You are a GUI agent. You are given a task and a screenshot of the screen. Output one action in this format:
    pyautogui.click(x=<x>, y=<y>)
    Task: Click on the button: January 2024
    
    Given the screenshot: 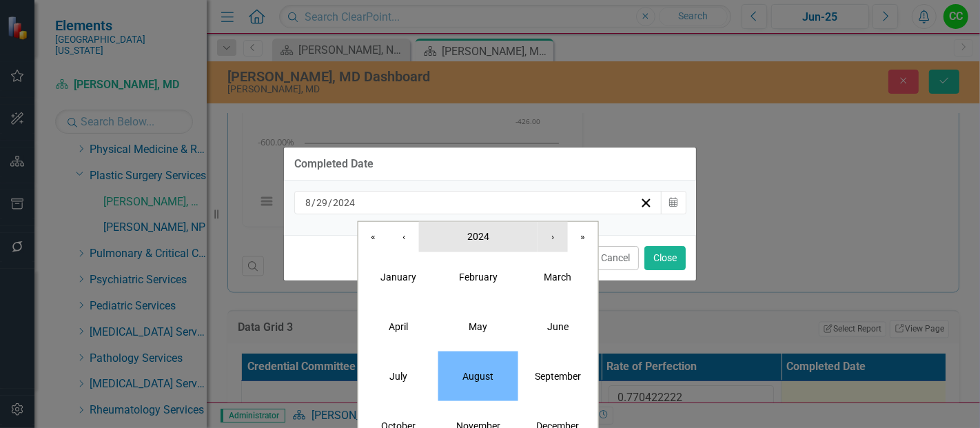 What is the action you would take?
    pyautogui.click(x=398, y=276)
    